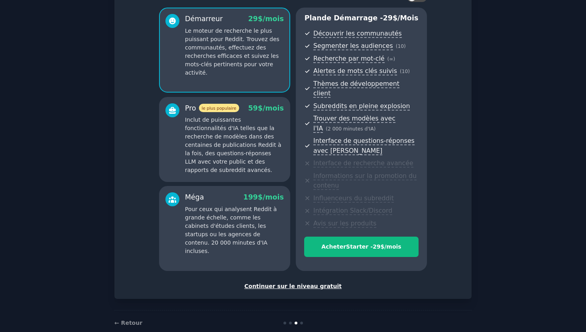 The width and height of the screenshot is (586, 332). I want to click on font: Inclut de puissantes fonctionnalités d'IA telles que la recherche de modèles dans des centaines d..., so click(233, 145).